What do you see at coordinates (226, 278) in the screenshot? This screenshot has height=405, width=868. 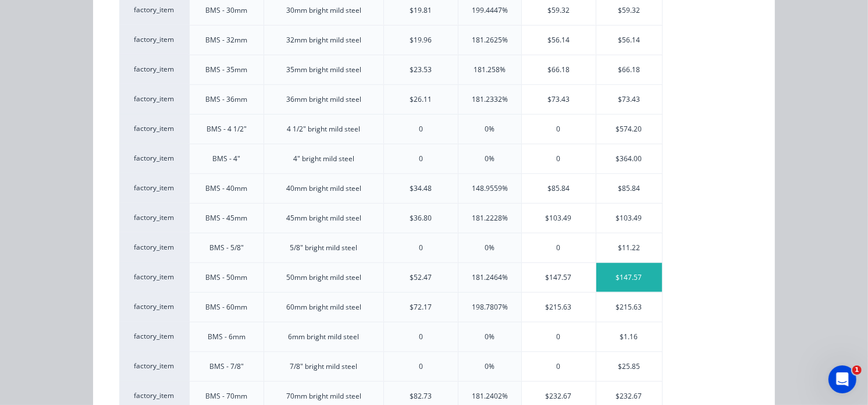 I see `div: BMS - 50mm` at bounding box center [226, 278].